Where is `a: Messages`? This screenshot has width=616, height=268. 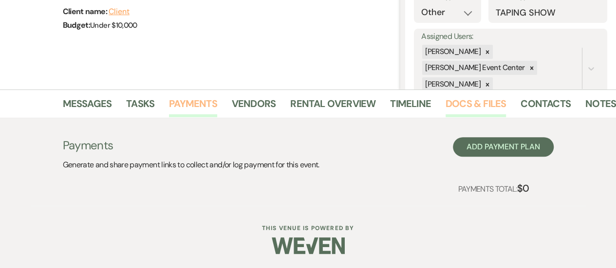
a: Messages is located at coordinates (87, 107).